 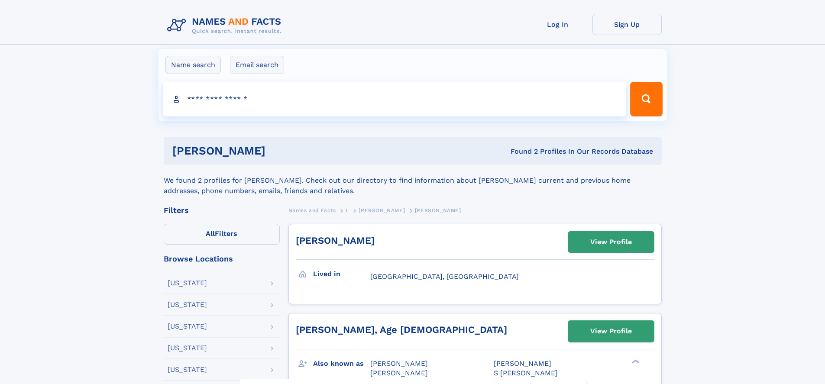 What do you see at coordinates (226, 26) in the screenshot?
I see `img: Logo Names and Facts` at bounding box center [226, 26].